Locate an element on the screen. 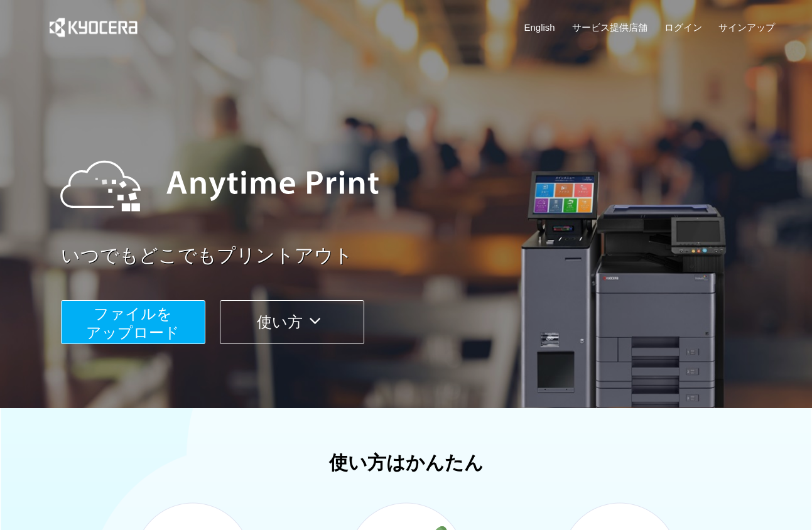  a: English is located at coordinates (539, 27).